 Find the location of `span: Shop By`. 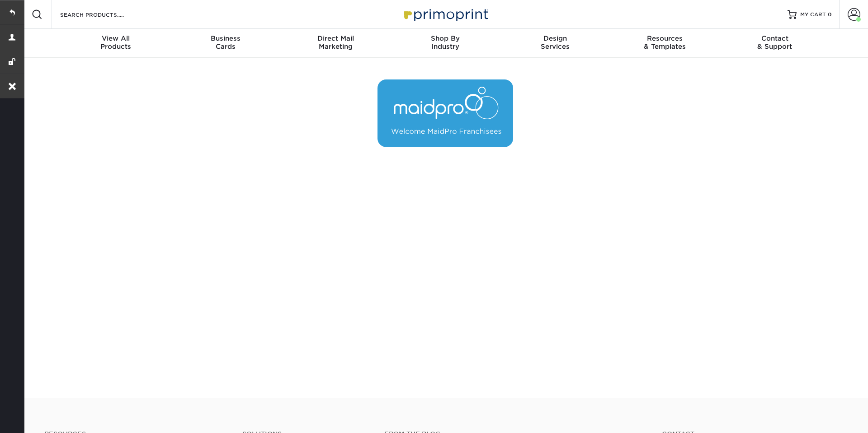

span: Shop By is located at coordinates (445, 39).